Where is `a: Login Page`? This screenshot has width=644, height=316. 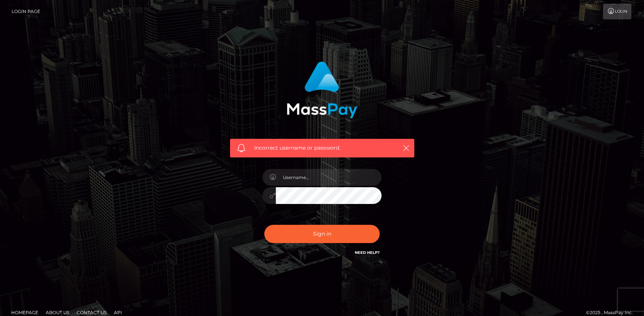 a: Login Page is located at coordinates (25, 12).